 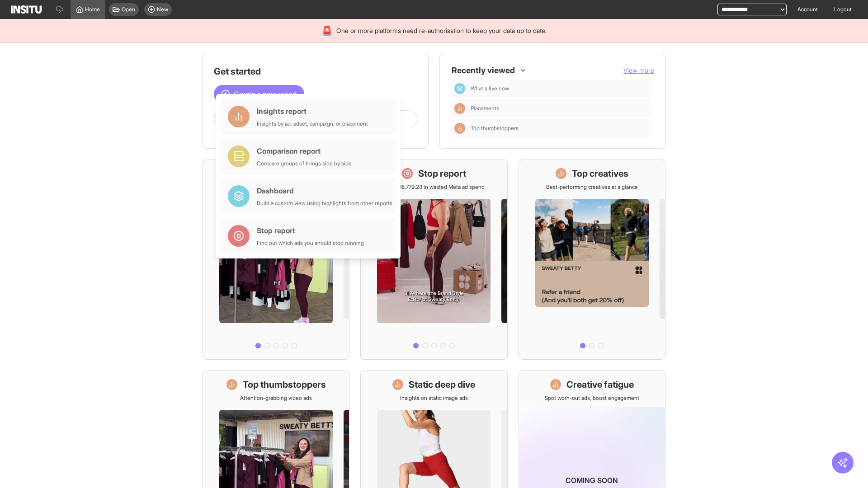 I want to click on div: Build a custom view using highlights from other reports, so click(x=324, y=203).